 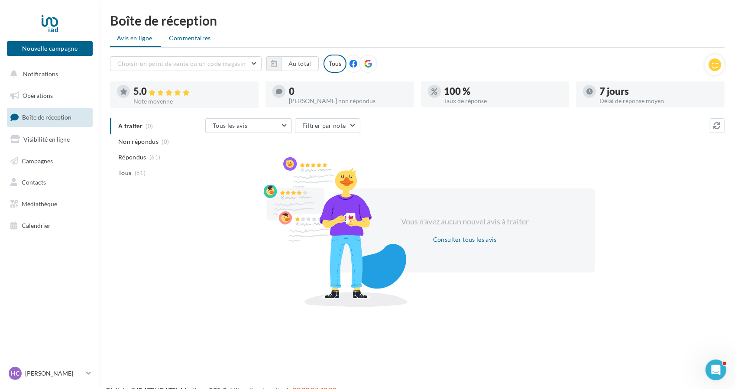 What do you see at coordinates (36, 225) in the screenshot?
I see `span: Calendrier` at bounding box center [36, 225].